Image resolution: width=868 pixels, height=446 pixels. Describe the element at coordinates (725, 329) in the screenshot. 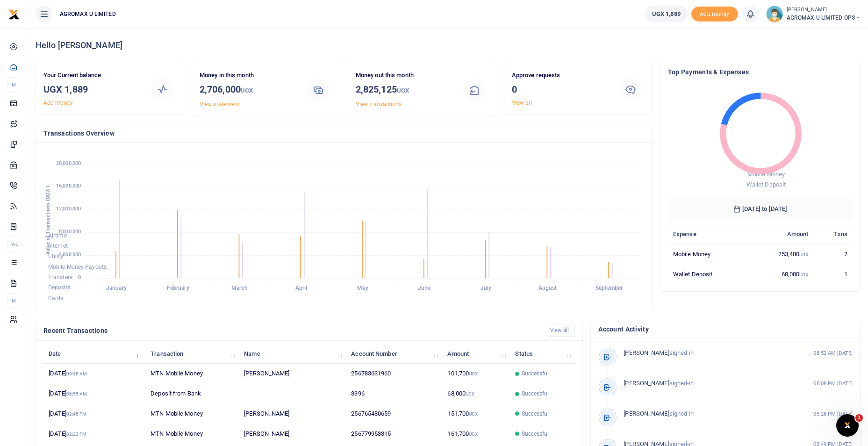

I see `h4: Account Activity` at that location.